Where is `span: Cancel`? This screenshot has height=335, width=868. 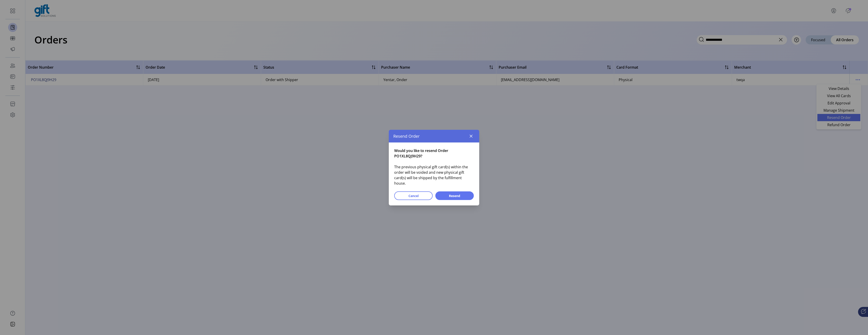
span: Cancel is located at coordinates (413, 195).